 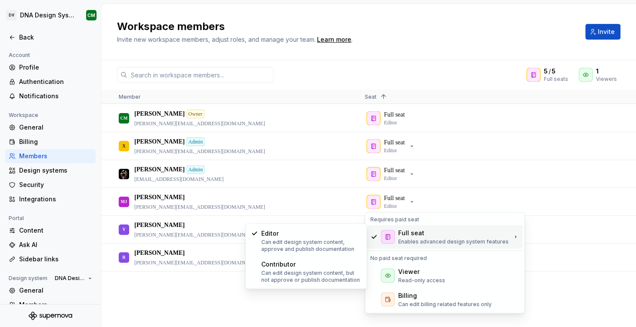 I want to click on a: Security, so click(x=50, y=185).